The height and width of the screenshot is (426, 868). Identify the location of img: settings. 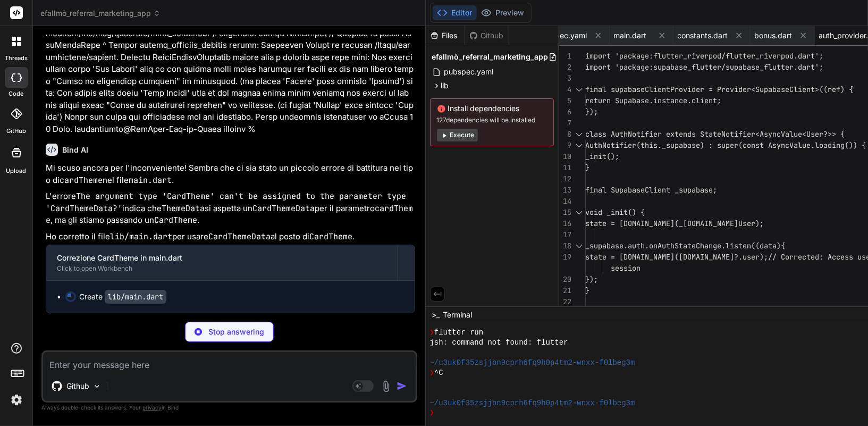
(16, 400).